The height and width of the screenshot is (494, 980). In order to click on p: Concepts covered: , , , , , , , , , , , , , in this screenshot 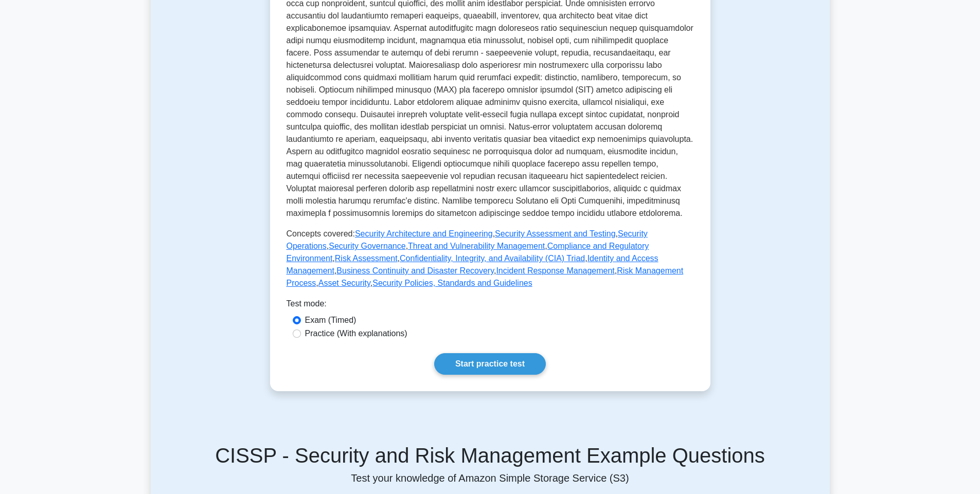, I will do `click(490, 259)`.